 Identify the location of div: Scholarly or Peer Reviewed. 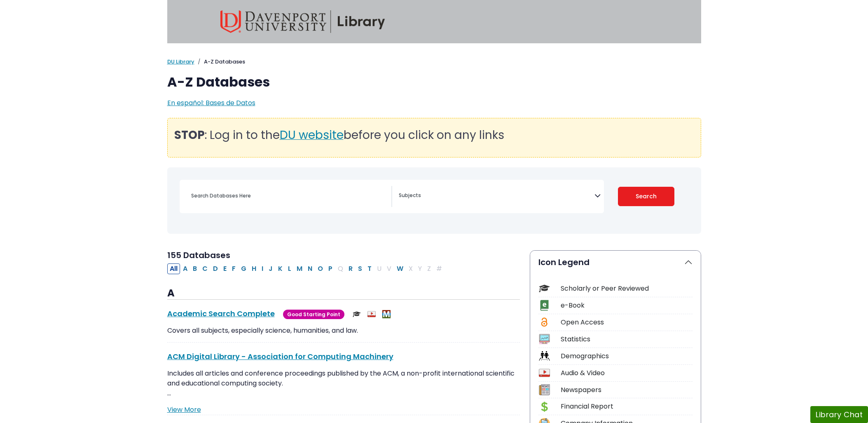
(626, 289).